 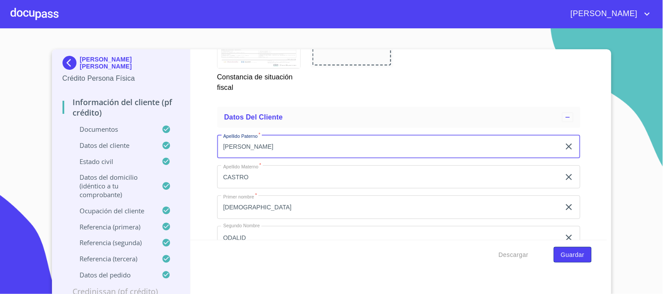 I want to click on p: Datos del cliente, so click(x=112, y=145).